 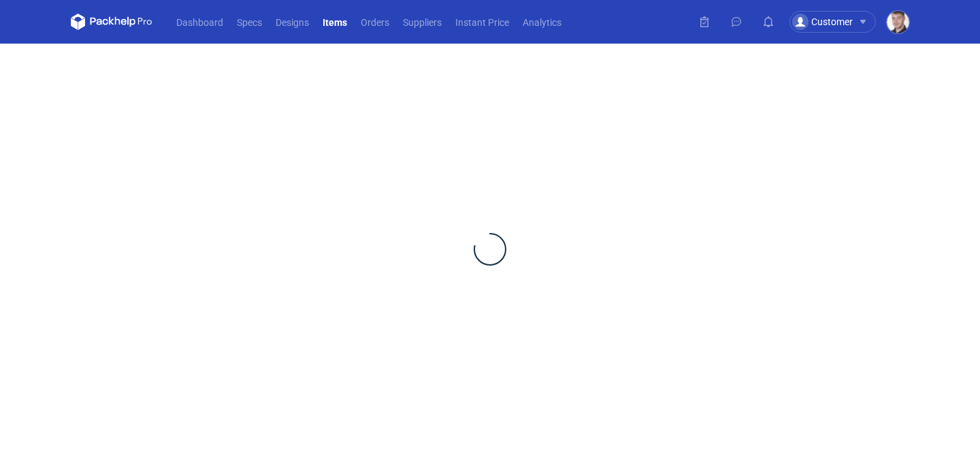 I want to click on div: Maciej Sikora, so click(x=898, y=22).